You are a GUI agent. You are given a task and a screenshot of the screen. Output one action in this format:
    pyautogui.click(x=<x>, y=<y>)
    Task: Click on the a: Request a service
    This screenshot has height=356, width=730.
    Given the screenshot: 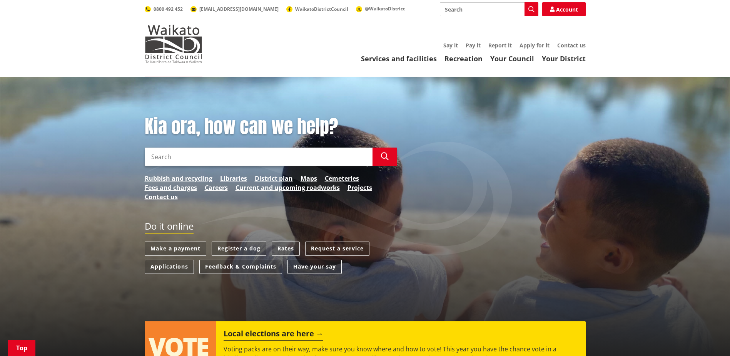 What is the action you would take?
    pyautogui.click(x=337, y=248)
    